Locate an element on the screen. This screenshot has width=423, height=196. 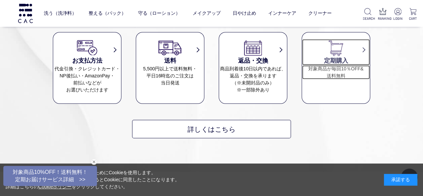
p: RANKING is located at coordinates (382, 18).